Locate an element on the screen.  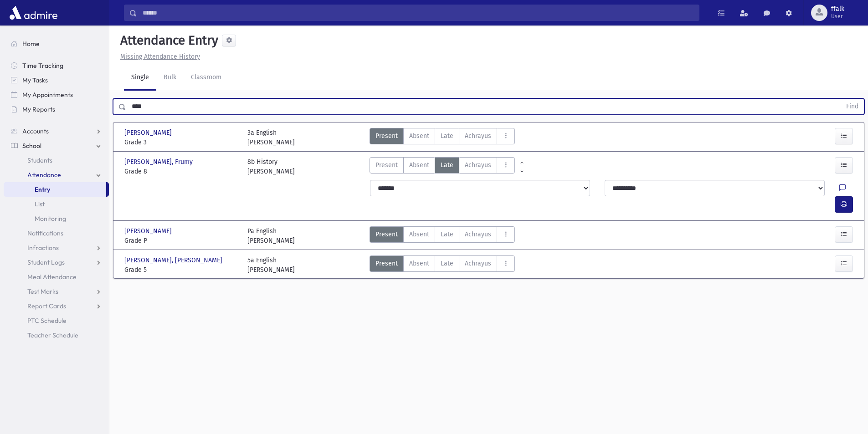
span: Students is located at coordinates (39, 160).